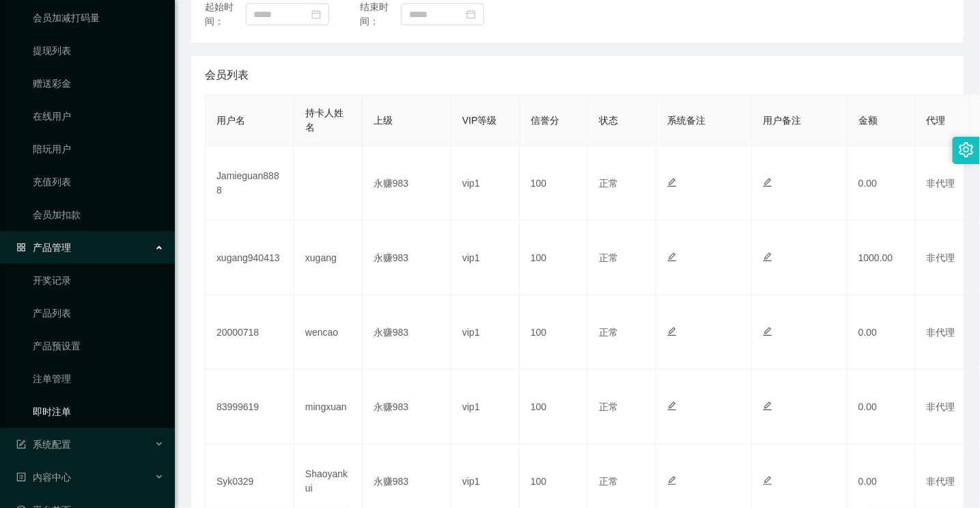 The width and height of the screenshot is (980, 508). I want to click on i: 图标: form, so click(21, 444).